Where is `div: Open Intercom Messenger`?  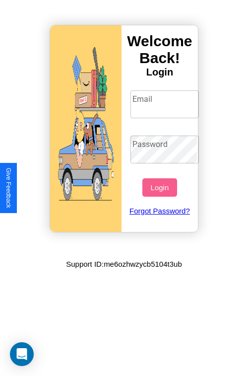 div: Open Intercom Messenger is located at coordinates (22, 354).